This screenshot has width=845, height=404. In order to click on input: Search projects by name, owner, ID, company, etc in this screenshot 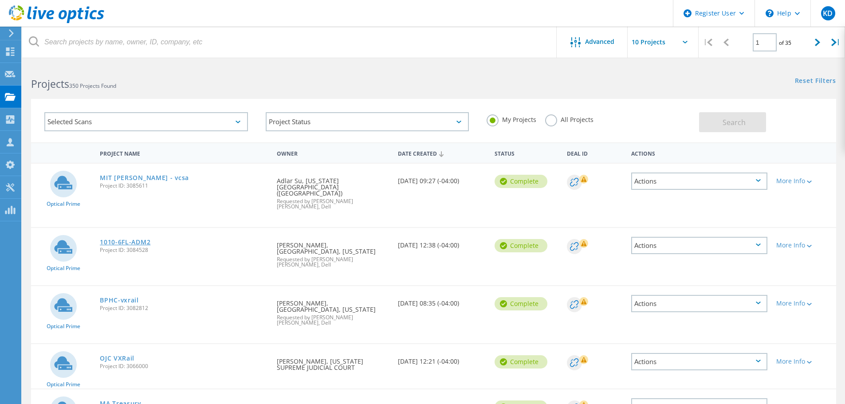, I will do `click(290, 42)`.